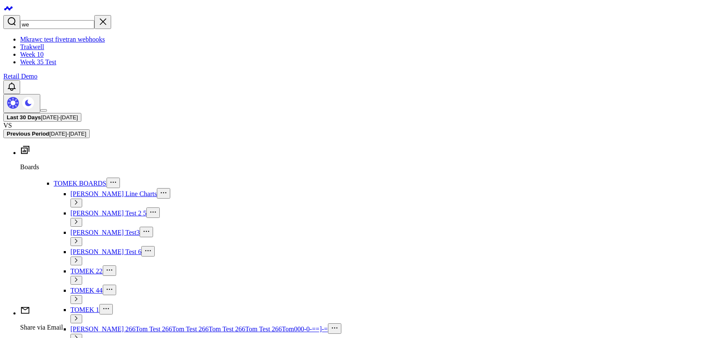 The width and height of the screenshot is (707, 338). Describe the element at coordinates (12, 22) in the screenshot. I see `button: Search customers button` at that location.